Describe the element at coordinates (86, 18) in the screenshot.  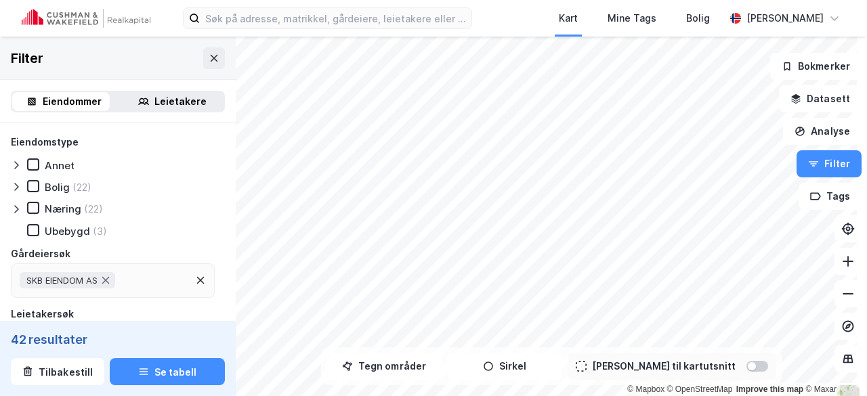
I see `img: cushman-wakefield-realkapital-logo.202ea83816669bd177139c58696a8fa1.svg` at that location.